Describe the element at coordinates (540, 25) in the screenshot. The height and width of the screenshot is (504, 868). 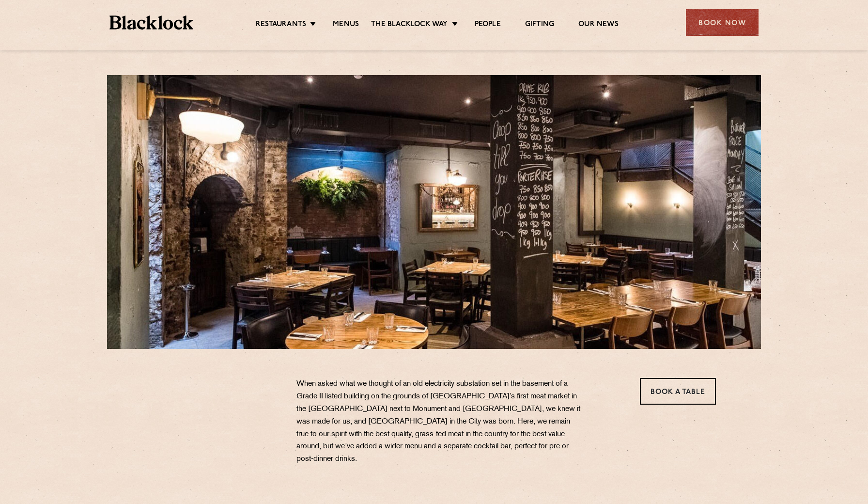
I see `a: Gifting` at that location.